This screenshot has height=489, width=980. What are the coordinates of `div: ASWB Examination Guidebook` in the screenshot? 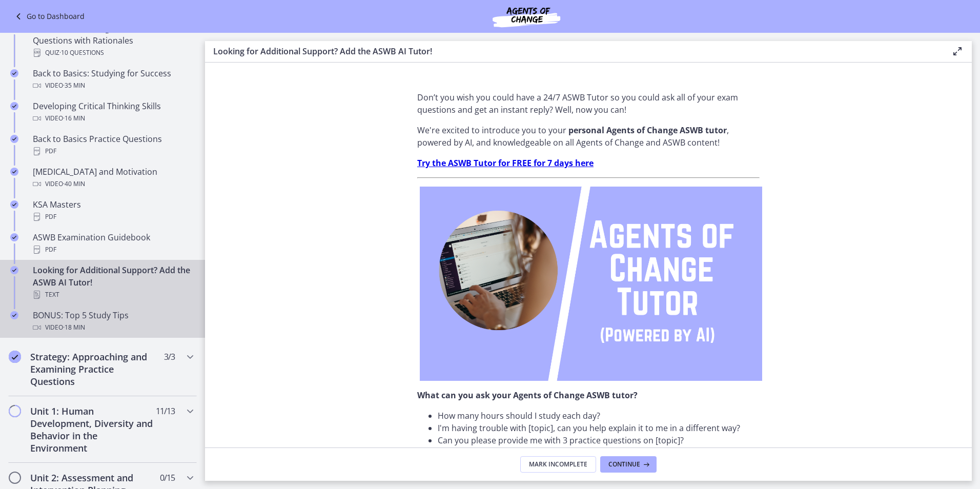 It's located at (113, 243).